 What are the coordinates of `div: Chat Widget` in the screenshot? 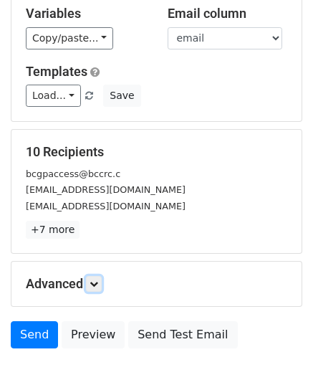 It's located at (277, 350).